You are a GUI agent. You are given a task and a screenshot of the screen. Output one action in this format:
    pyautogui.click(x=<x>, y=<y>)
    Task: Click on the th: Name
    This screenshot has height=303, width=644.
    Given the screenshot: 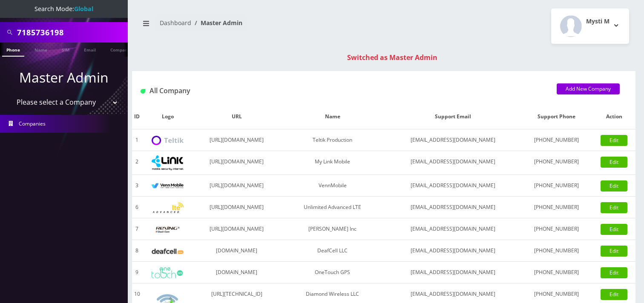 What is the action you would take?
    pyautogui.click(x=332, y=117)
    